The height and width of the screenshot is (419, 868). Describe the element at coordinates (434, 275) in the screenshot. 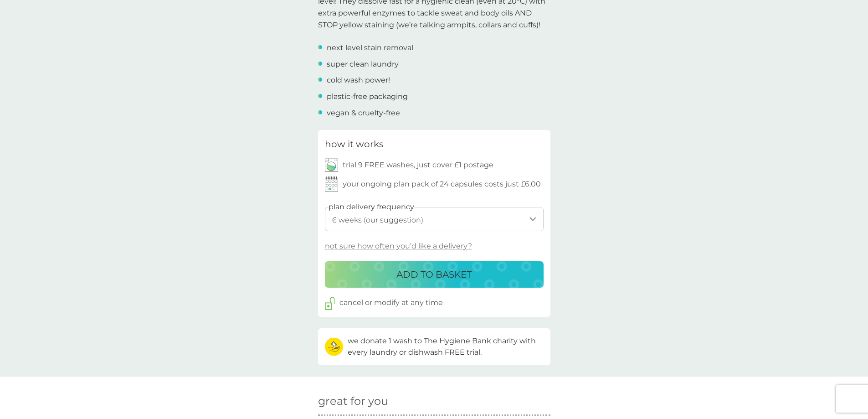

I see `button: ADD TO BASKET` at that location.